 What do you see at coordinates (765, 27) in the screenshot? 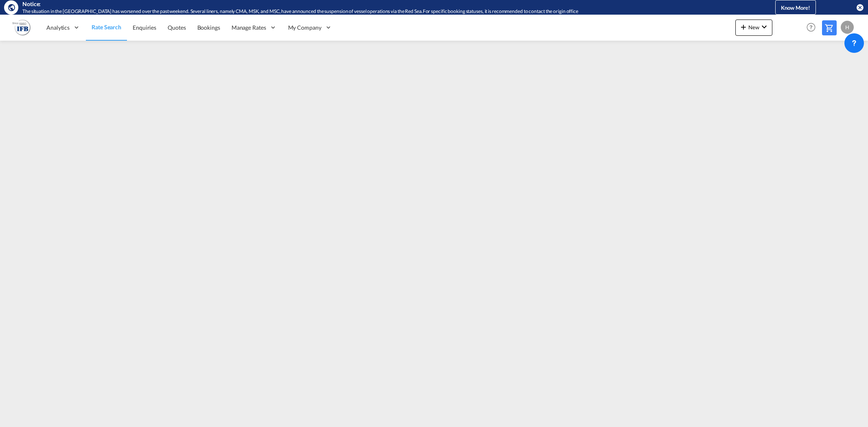
I see `md-icon: icon-chevron-down` at bounding box center [765, 27].